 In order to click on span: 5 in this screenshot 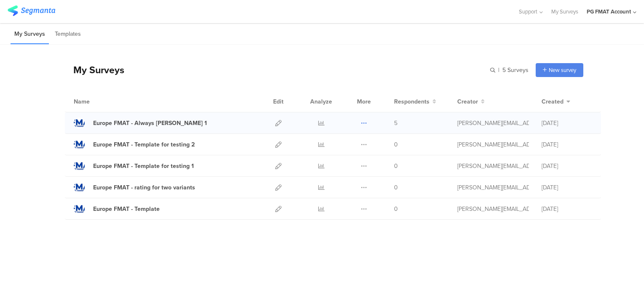, I will do `click(396, 123)`.